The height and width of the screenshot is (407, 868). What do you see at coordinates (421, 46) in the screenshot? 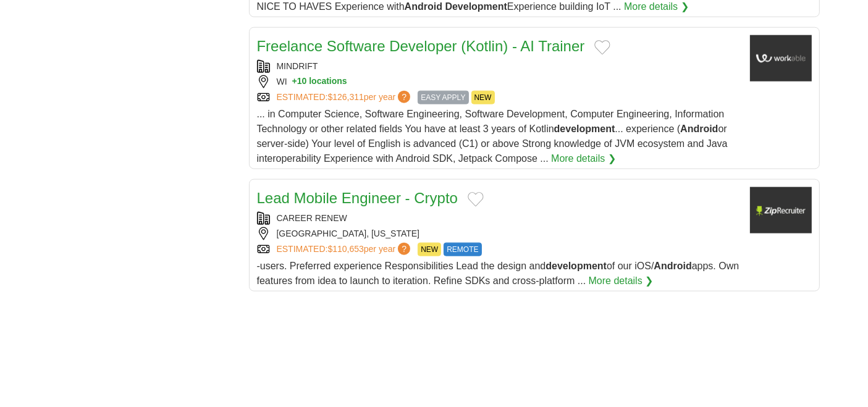
I see `a: Freelance Software Developer (Kotlin) - AI Trainer` at bounding box center [421, 46].